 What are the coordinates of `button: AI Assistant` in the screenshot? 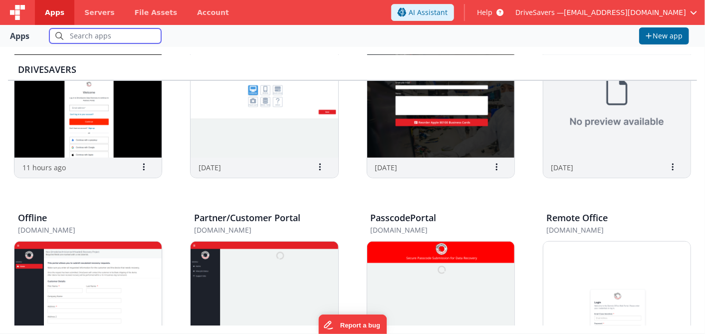 It's located at (423, 12).